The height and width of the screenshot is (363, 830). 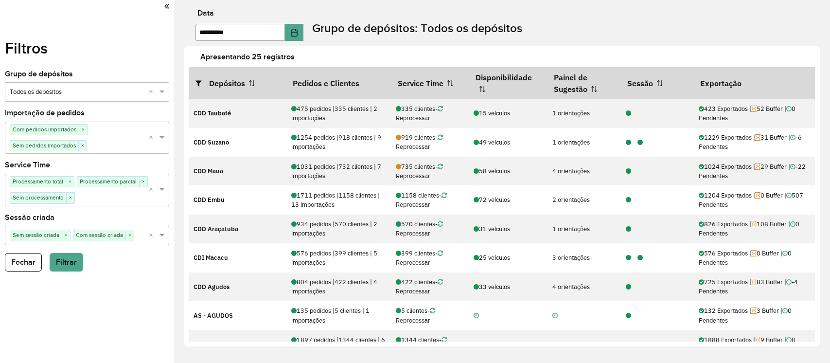 What do you see at coordinates (508, 344) in the screenshot?
I see `div: 174 veículos` at bounding box center [508, 344].